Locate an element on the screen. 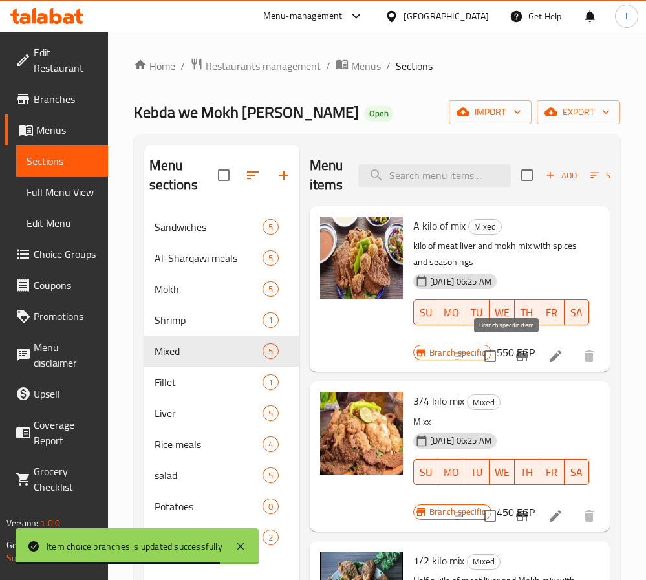 The width and height of the screenshot is (646, 580). div: Rice meals4 is located at coordinates (222, 444).